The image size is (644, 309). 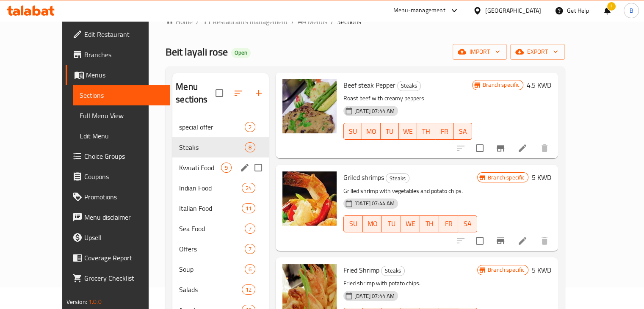 What do you see at coordinates (353, 224) in the screenshot?
I see `button: SU` at bounding box center [353, 224].